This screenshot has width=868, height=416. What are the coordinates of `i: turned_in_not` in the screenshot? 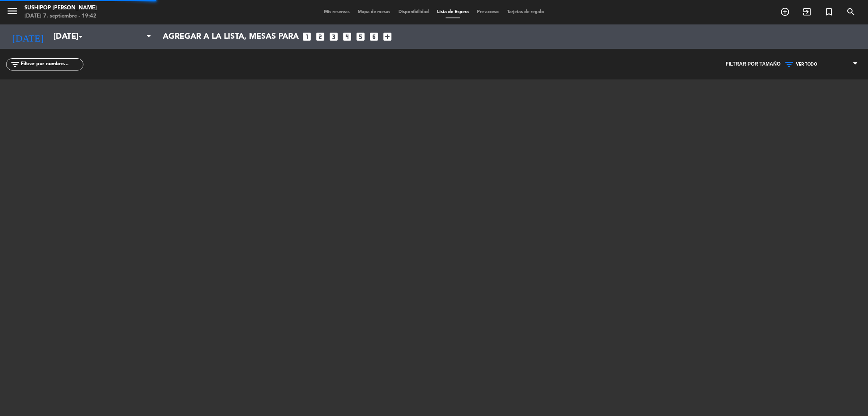 It's located at (829, 12).